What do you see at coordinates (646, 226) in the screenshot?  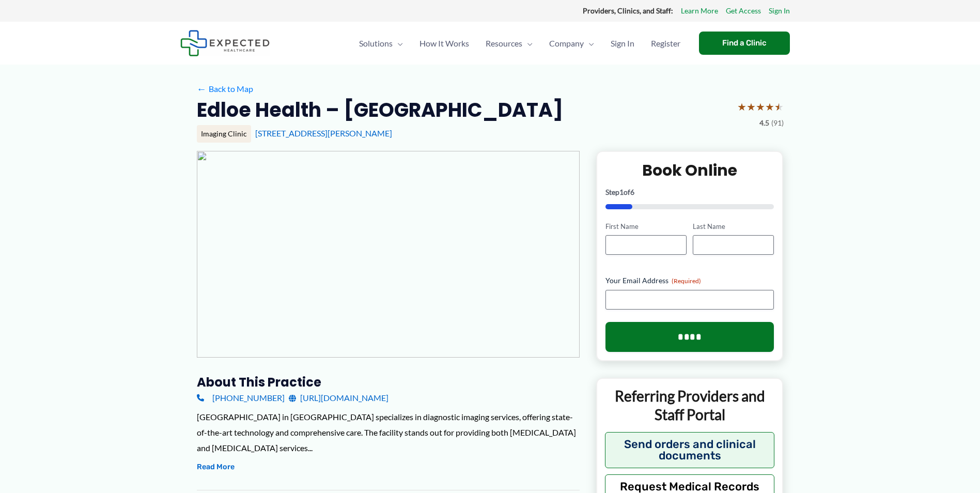 I see `label: First Name` at bounding box center [646, 226].